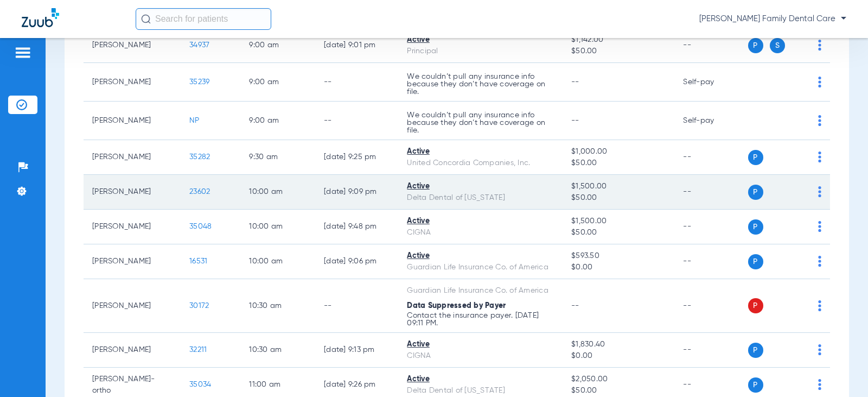  I want to click on img: Zuub Logo, so click(40, 18).